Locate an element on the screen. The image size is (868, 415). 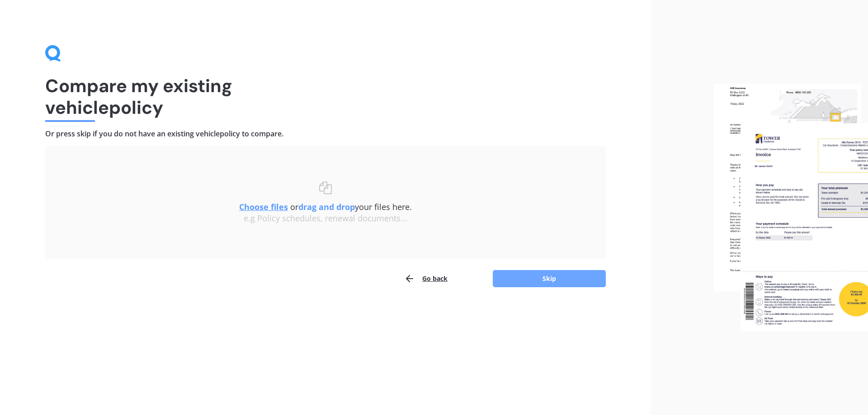
div: e.g Policy schedules, renewal documents... is located at coordinates (325, 218).